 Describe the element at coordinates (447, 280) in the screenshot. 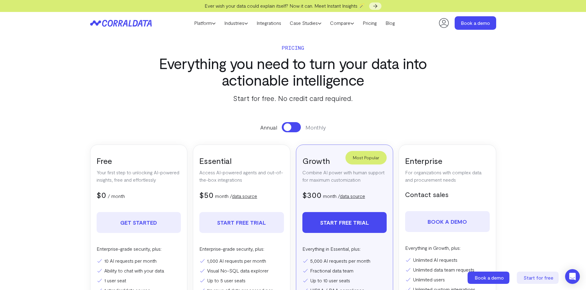

I see `li: Unlimited users` at that location.